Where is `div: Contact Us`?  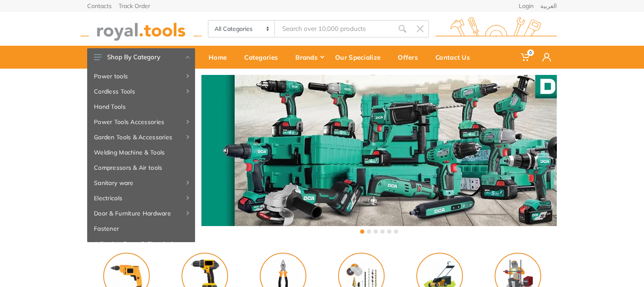 div: Contact Us is located at coordinates (456, 57).